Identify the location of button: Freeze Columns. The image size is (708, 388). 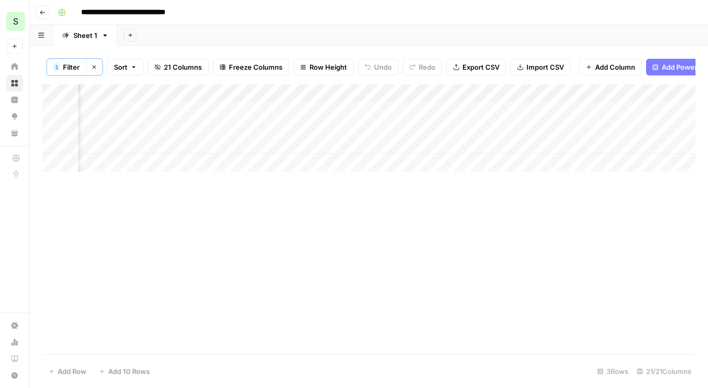
(251, 67).